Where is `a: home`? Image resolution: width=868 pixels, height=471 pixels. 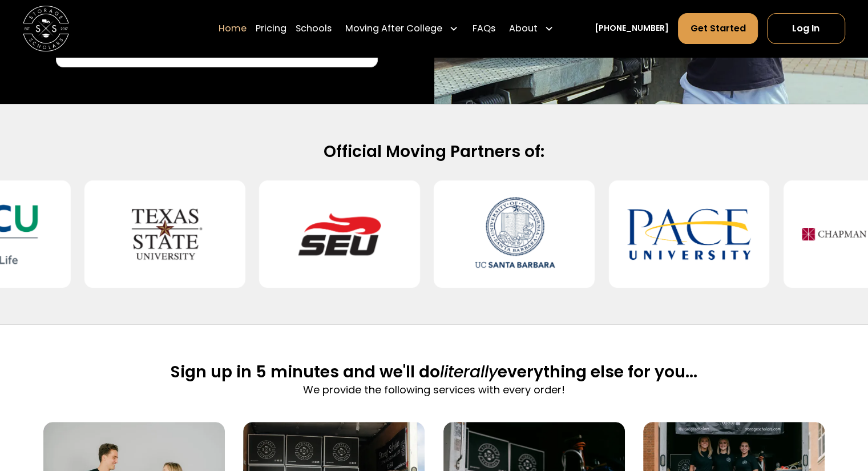
a: home is located at coordinates (46, 28).